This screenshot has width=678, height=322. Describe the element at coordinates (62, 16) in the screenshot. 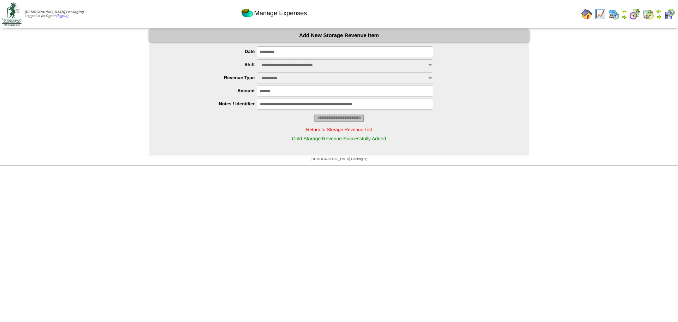

I see `a: (logout)` at that location.